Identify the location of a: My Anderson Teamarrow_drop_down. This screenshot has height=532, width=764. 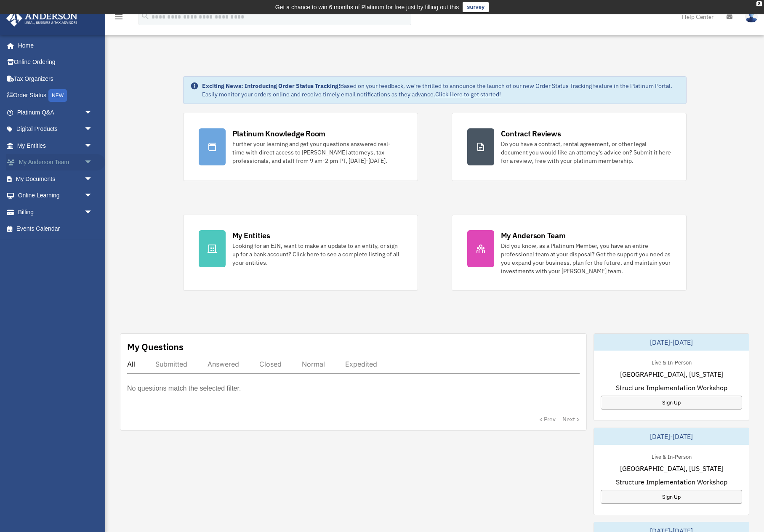
(56, 163).